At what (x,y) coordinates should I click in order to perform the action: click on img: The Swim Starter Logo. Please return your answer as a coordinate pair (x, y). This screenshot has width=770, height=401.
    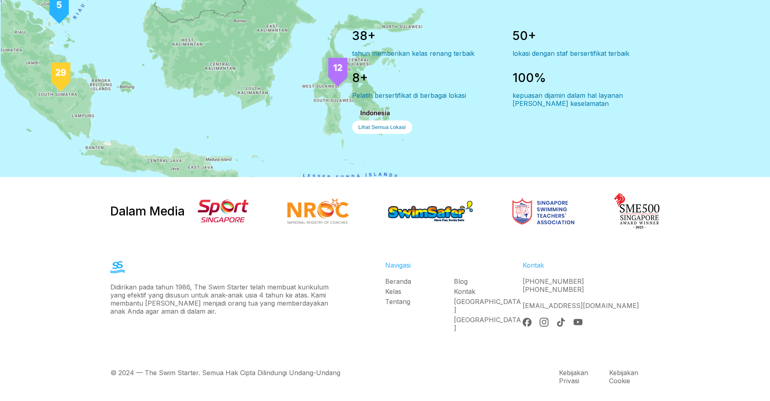
    Looking at the image, I should click on (118, 267).